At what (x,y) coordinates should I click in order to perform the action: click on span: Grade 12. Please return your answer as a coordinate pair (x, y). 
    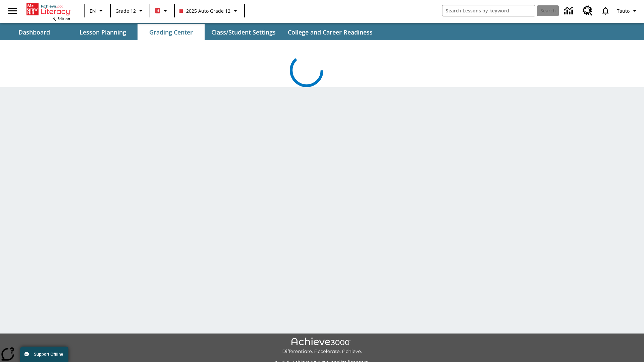
    Looking at the image, I should click on (126, 11).